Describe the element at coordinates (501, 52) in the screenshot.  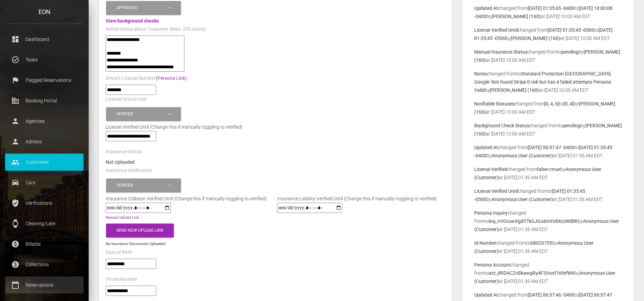
I see `b: Manual Insurance Status` at that location.